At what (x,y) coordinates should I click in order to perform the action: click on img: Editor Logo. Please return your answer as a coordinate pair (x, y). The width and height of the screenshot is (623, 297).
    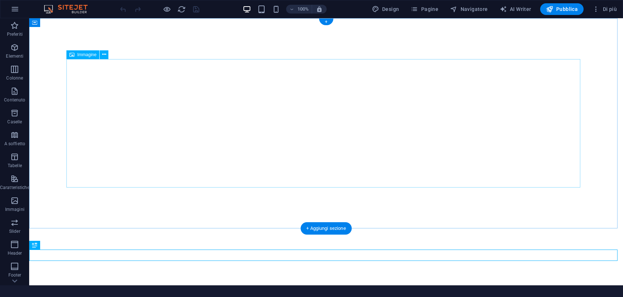
    Looking at the image, I should click on (69, 9).